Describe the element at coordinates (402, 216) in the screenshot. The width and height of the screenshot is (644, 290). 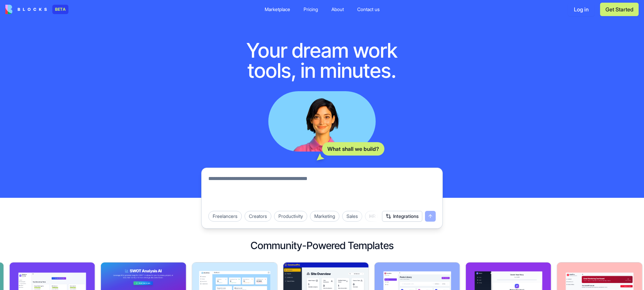
I see `button: Integrations` at that location.